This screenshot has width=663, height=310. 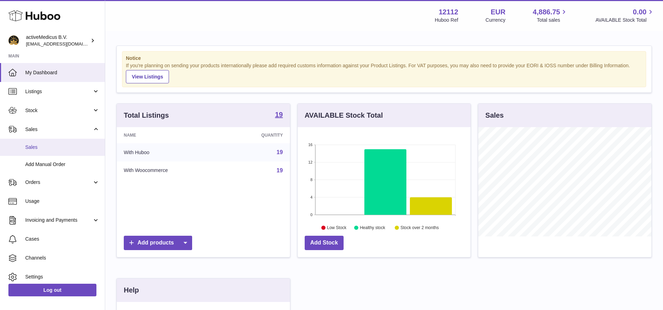 I want to click on div: If you're planning on sending your products internationally please add required customs informati..., so click(x=384, y=73).